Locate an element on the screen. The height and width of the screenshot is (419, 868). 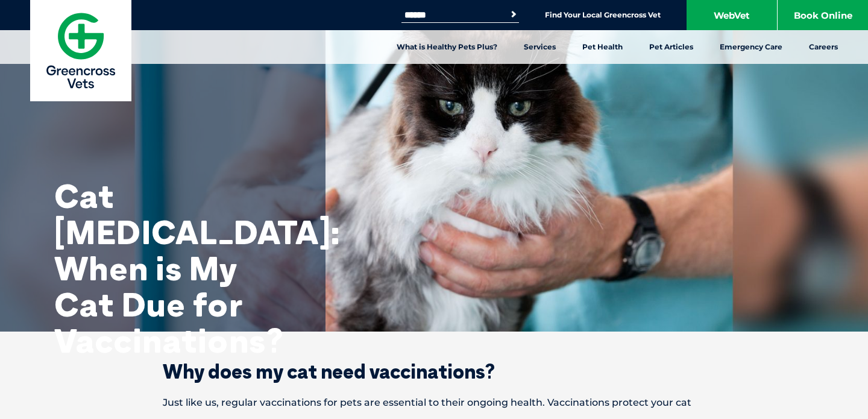
h2: Why does my cat need vaccinations? is located at coordinates (434, 372).